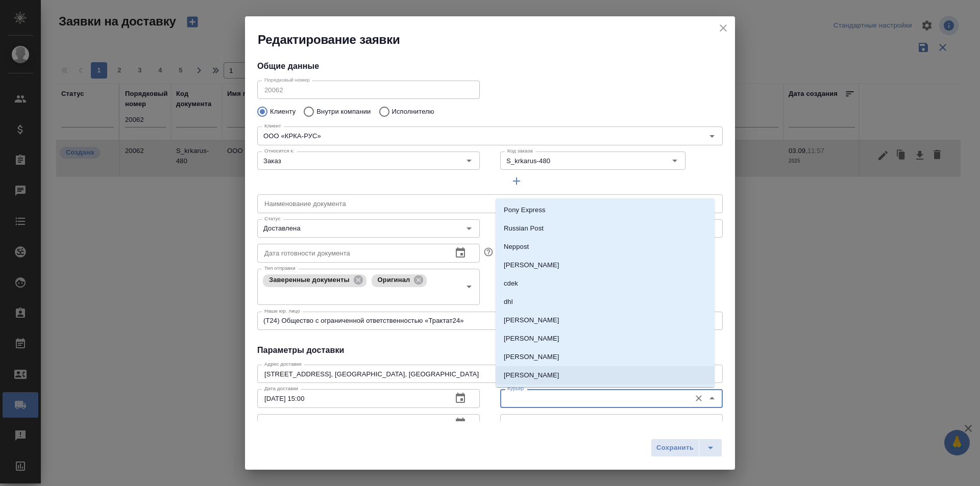  What do you see at coordinates (314, 280) in the screenshot?
I see `div: Заверенные документы` at bounding box center [314, 280].